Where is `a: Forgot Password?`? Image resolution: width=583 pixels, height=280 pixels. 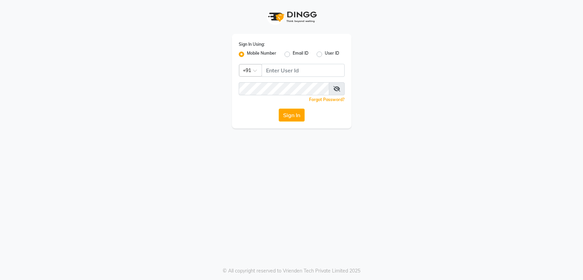 a: Forgot Password? is located at coordinates (327, 99).